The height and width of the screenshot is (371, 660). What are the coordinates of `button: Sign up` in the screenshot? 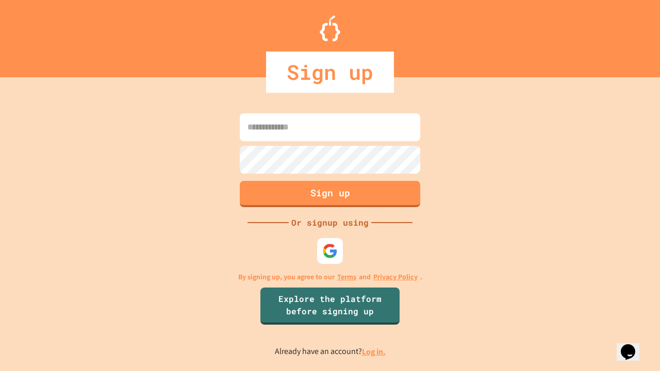 It's located at (330, 194).